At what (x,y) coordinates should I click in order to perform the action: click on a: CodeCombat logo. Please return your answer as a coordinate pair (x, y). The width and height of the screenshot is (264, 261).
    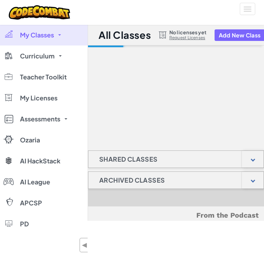
    Looking at the image, I should click on (39, 12).